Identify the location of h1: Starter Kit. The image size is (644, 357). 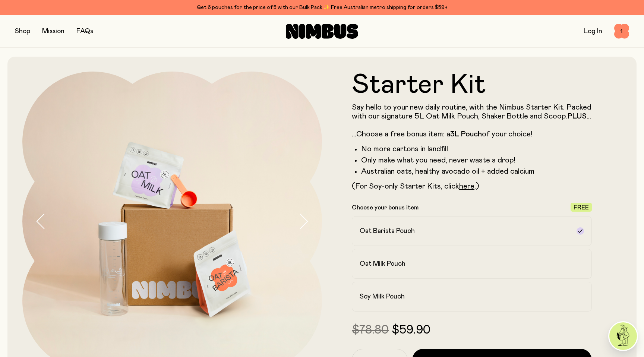
(471, 85).